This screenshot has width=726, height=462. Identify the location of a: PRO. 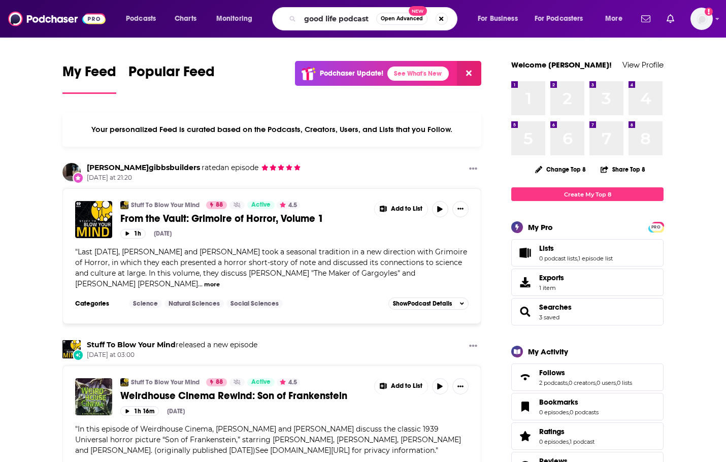
(656, 226).